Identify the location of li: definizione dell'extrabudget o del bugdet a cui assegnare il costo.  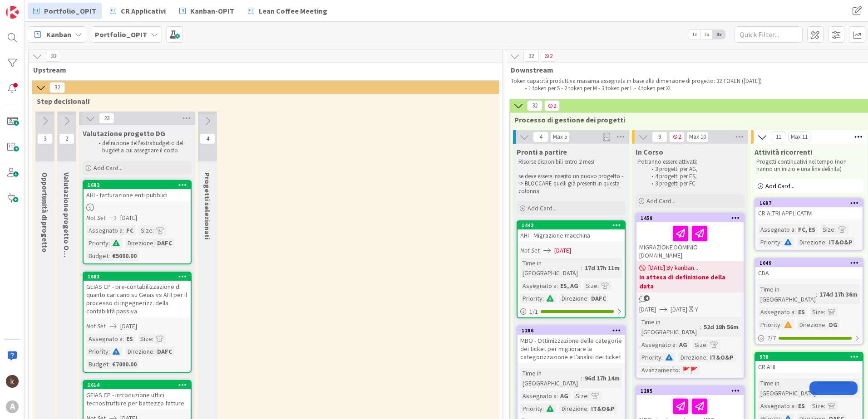
(142, 147).